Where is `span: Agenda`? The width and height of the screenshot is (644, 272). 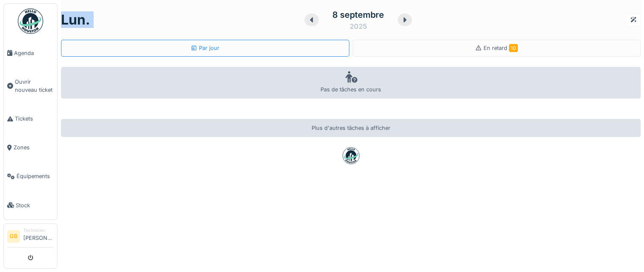 span: Agenda is located at coordinates (34, 53).